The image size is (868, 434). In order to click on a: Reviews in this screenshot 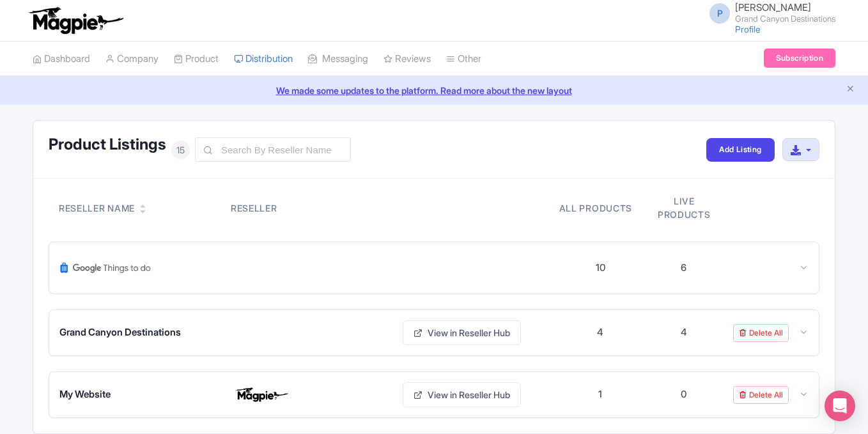, I will do `click(407, 59)`.